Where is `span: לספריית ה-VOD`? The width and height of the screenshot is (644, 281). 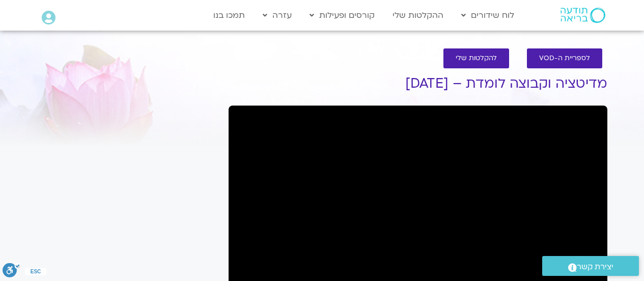 span: לספריית ה-VOD is located at coordinates (565, 58).